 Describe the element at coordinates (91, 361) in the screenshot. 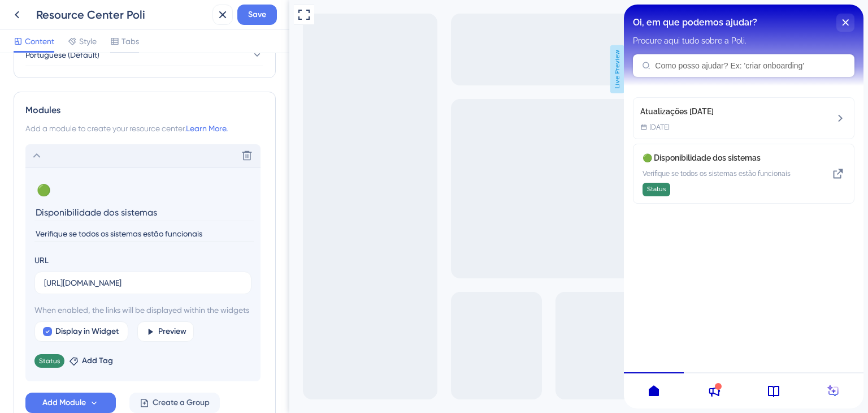

I see `button: Add Tag` at that location.